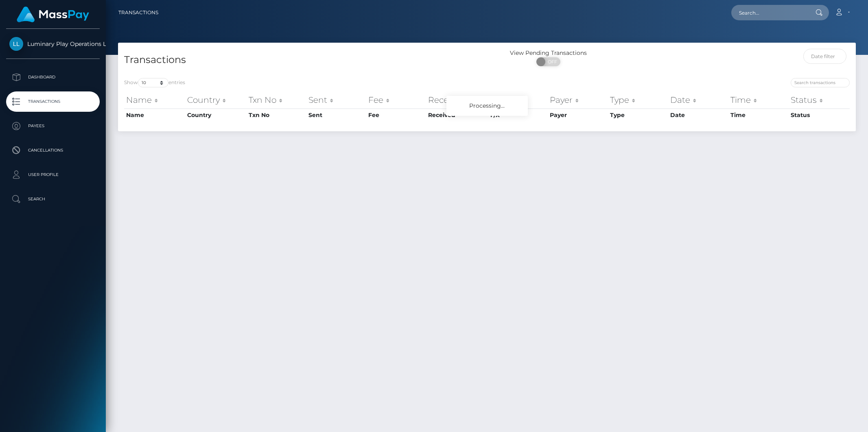  Describe the element at coordinates (53, 175) in the screenshot. I see `p: User Profile` at that location.